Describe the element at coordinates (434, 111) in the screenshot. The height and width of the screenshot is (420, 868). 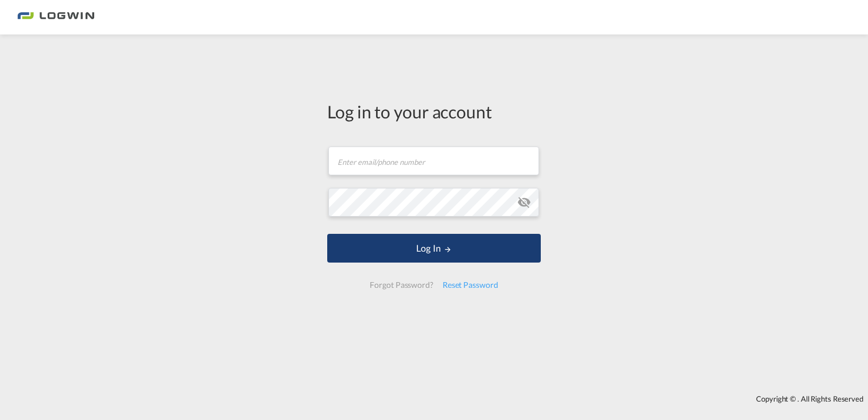
I see `div: Log in to your account` at that location.